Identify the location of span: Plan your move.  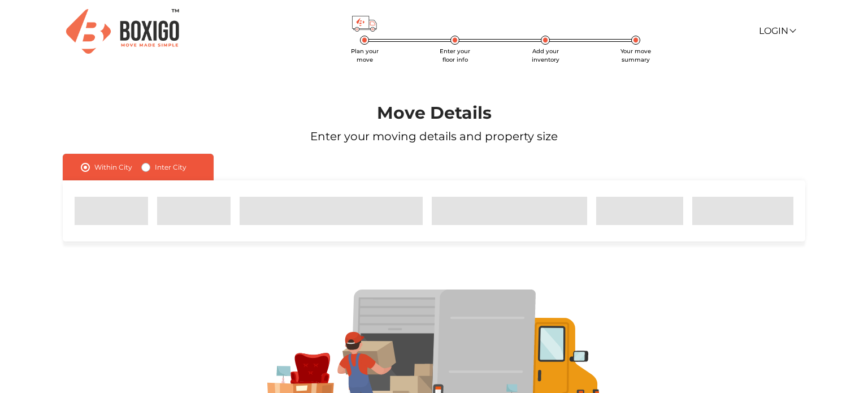
(364, 55).